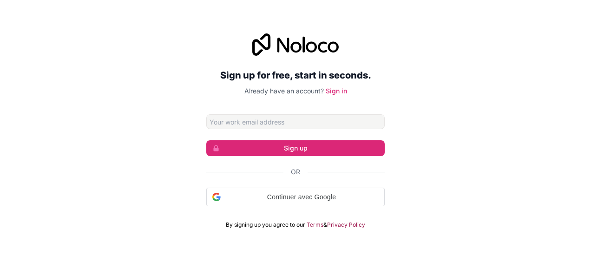  Describe the element at coordinates (295, 148) in the screenshot. I see `button: Sign up` at that location.